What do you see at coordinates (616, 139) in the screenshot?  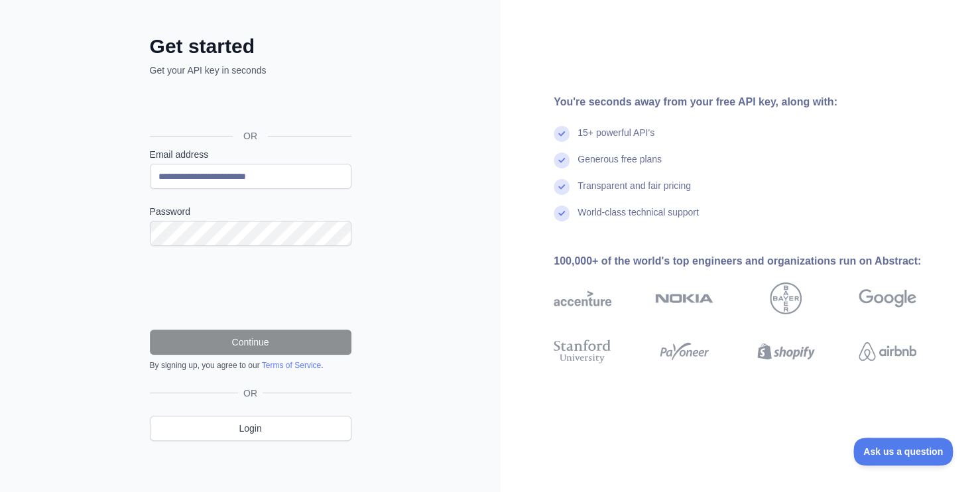 I see `div: 15+ powerful API's` at bounding box center [616, 139].